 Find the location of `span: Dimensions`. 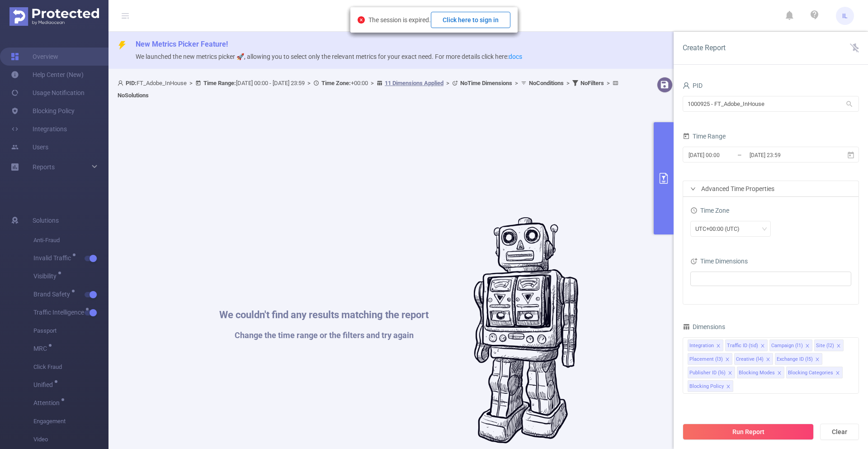

span: Dimensions is located at coordinates (704, 327).